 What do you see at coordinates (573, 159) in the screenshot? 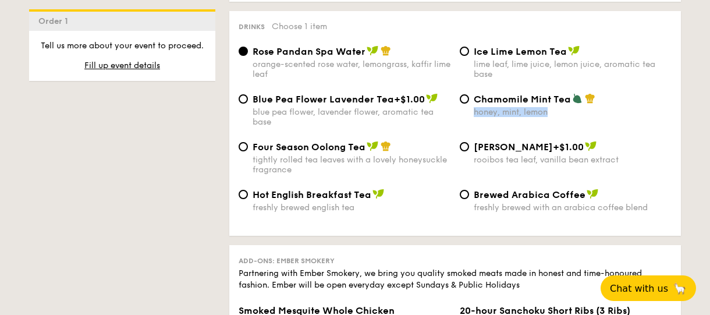
I see `div: rooibos tea leaf, vanilla bean extract` at bounding box center [573, 159].